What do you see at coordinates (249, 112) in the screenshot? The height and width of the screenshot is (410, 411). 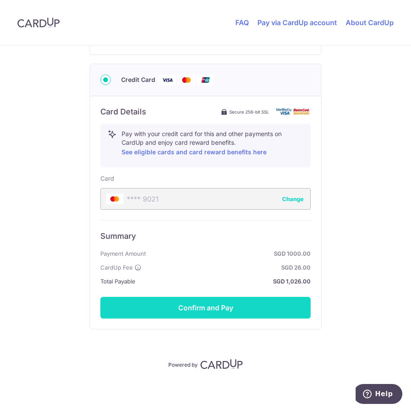 I see `span: Secure 256-bit SSL` at bounding box center [249, 112].